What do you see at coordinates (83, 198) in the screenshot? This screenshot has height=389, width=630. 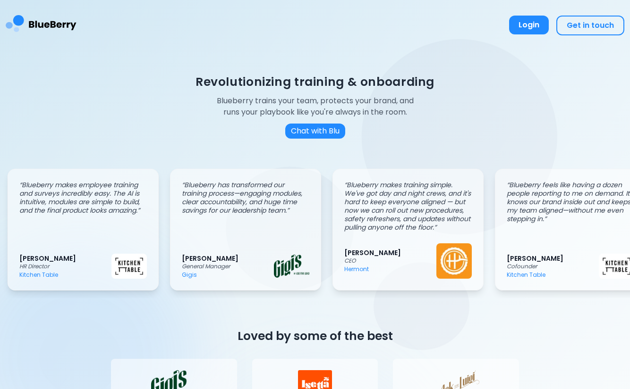 I see `p: “ Blueberry makes employee training and surveys incredibly easy. The AI is intuitive, modules are...` at bounding box center [83, 198].